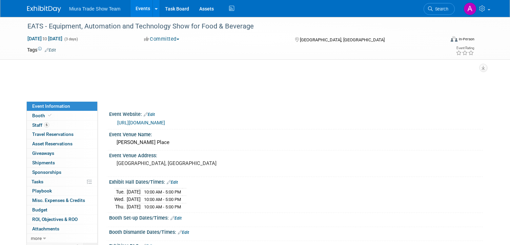  I want to click on a: Attachments, so click(62, 229).